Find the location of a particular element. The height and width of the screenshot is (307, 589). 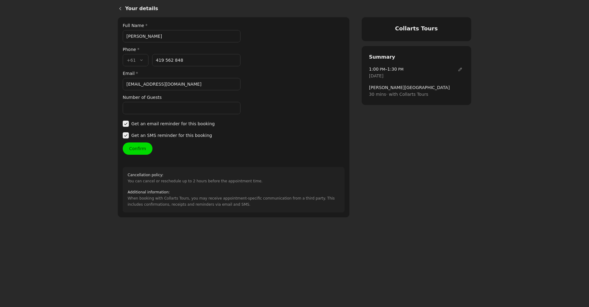

h2: Additional information : is located at coordinates (233, 192).